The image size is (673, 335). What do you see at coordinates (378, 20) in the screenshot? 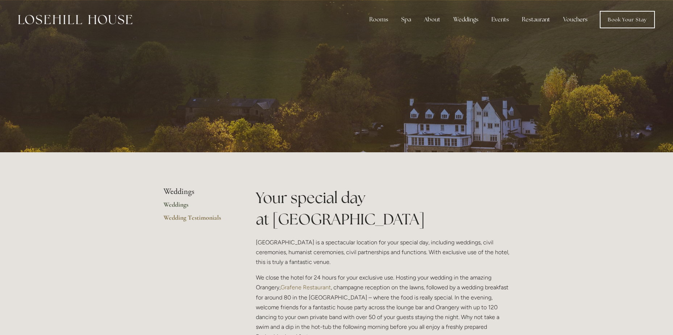
I see `div: Rooms` at bounding box center [378, 20].